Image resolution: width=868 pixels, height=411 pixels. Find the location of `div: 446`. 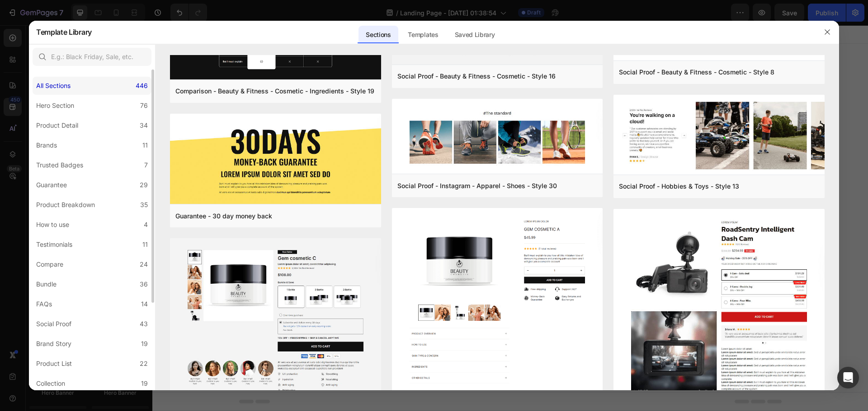

div: 446 is located at coordinates (141, 86).